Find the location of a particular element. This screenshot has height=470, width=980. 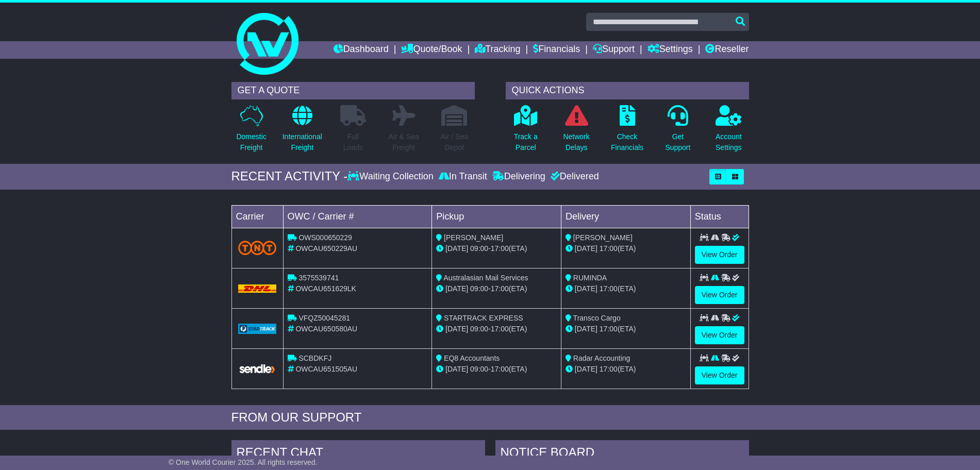

span: OWCAU651505AU is located at coordinates (326, 369).